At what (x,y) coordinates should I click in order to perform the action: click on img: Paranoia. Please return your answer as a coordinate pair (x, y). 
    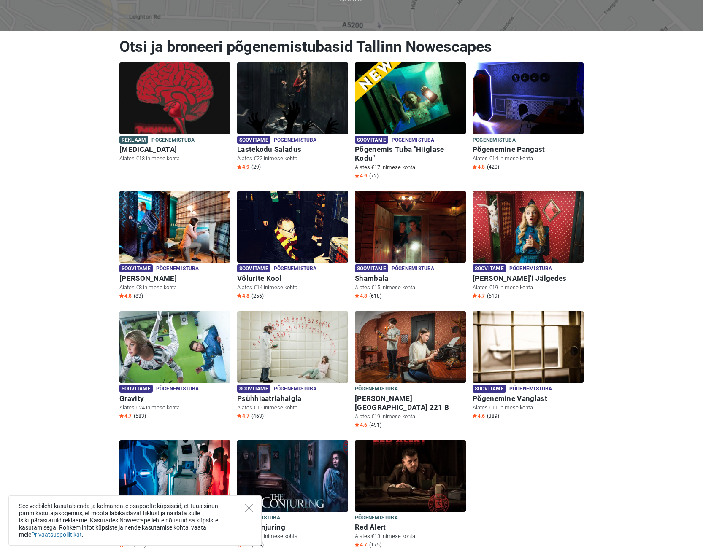
    Looking at the image, I should click on (175, 98).